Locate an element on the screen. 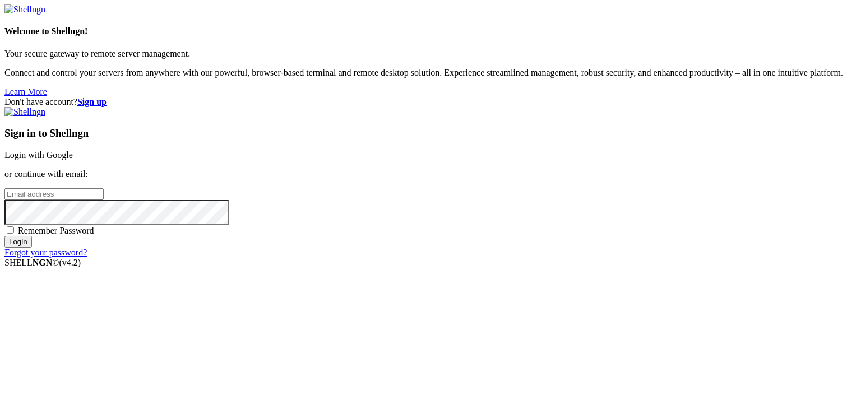 The height and width of the screenshot is (409, 861). p: Your secure gateway to remote server management. is located at coordinates (431, 54).